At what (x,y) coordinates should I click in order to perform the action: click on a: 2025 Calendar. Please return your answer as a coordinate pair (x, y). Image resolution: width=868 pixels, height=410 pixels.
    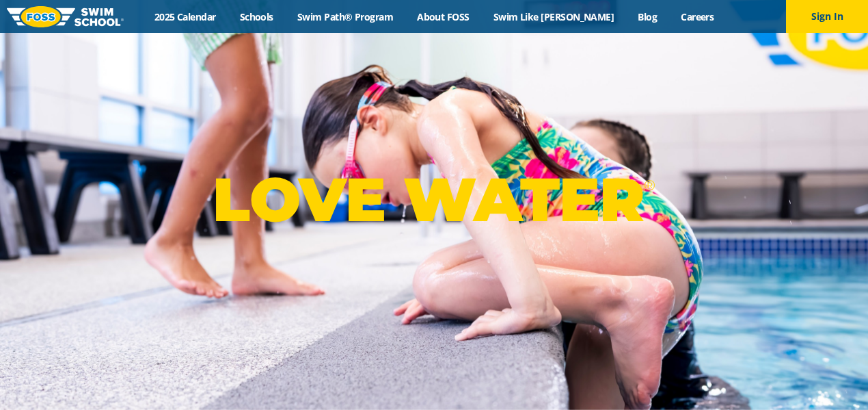
    Looking at the image, I should click on (185, 16).